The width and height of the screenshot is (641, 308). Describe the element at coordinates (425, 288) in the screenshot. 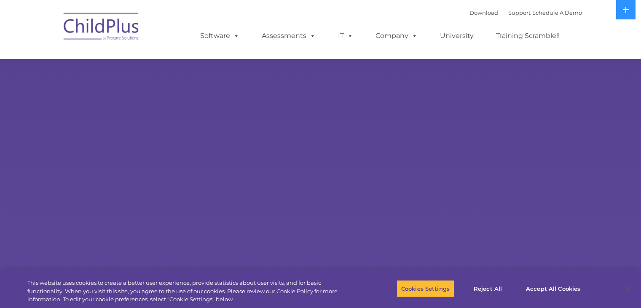

I see `button: Cookies Settings` at that location.